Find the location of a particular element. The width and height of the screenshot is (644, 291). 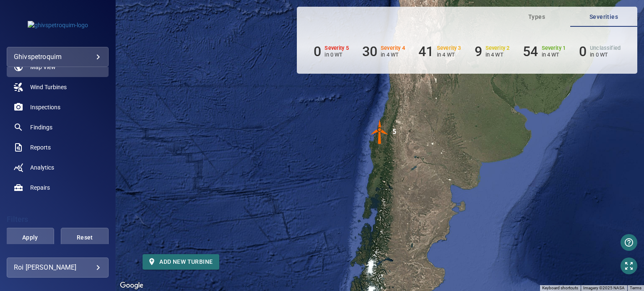

h6: 41 is located at coordinates (426, 52).